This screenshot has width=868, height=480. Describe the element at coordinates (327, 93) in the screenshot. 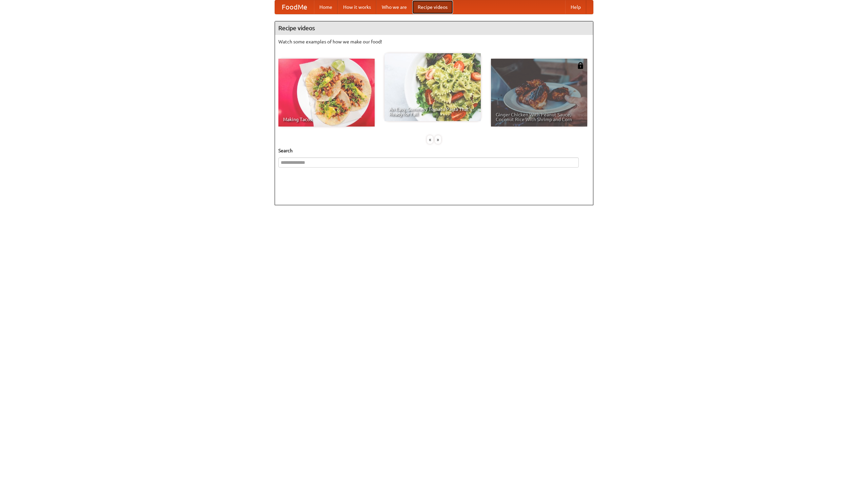

I see `a: Making Tacos` at that location.